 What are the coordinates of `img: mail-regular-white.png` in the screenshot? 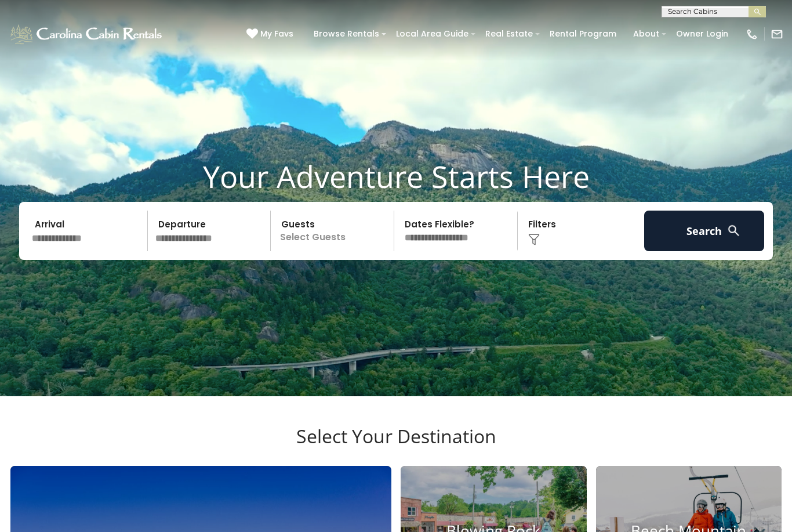 It's located at (777, 34).